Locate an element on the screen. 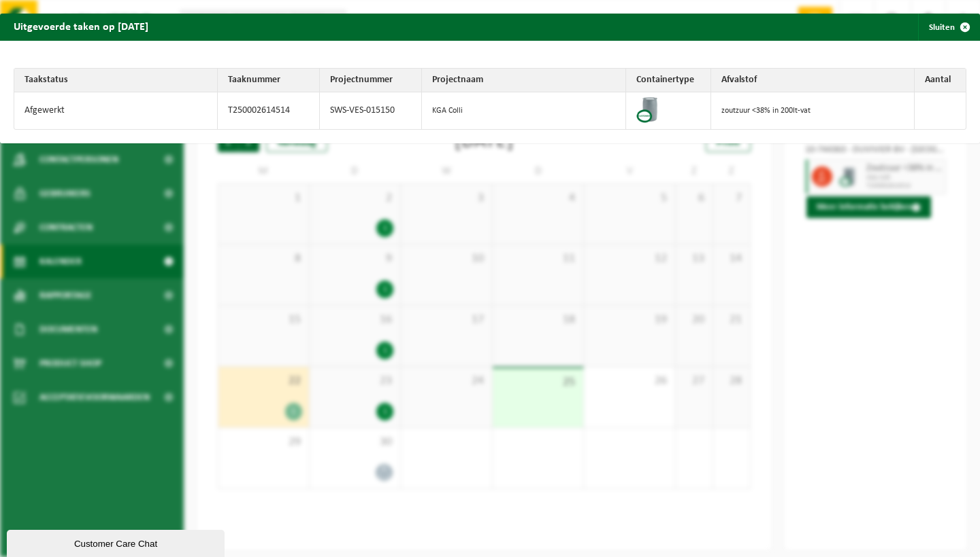 The height and width of the screenshot is (557, 980). th: Aantal is located at coordinates (940, 80).